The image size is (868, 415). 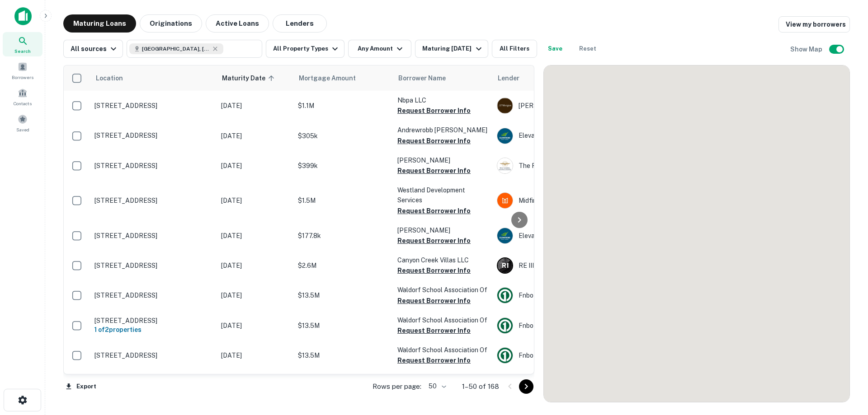 What do you see at coordinates (343, 136) in the screenshot?
I see `p: $305k` at bounding box center [343, 136].